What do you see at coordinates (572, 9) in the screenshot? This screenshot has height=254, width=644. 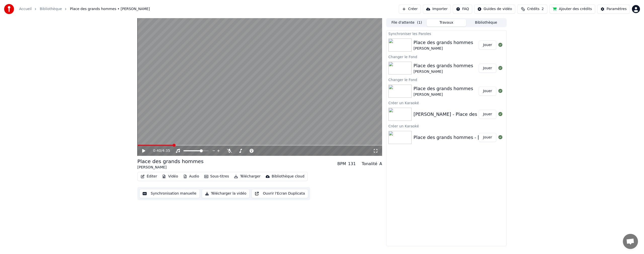 I see `button: Ajouter des crédits` at bounding box center [572, 9].